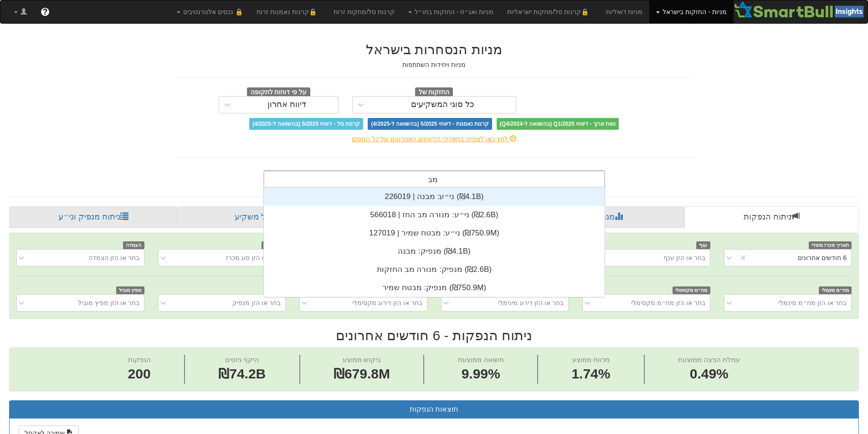 The width and height of the screenshot is (868, 434). Describe the element at coordinates (434, 270) in the screenshot. I see `div: מנפיק: ‏מנורה מב החזקות ‎(₪2.6B)‎` at that location.